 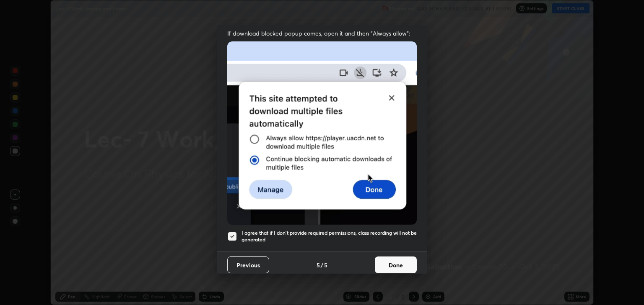 I want to click on h5: I agree that if I don't provide required permissions, class recording will not be generated, so click(x=329, y=236).